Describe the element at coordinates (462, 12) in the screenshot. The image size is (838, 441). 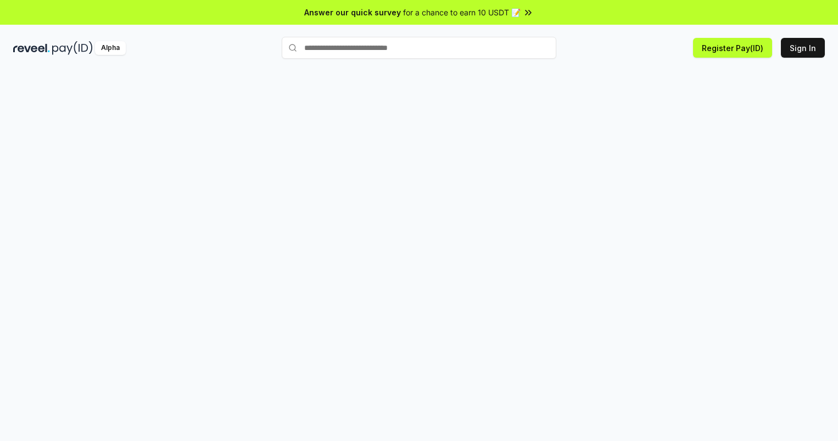
I see `span: for a chance to earn 10 USDT 📝` at that location.